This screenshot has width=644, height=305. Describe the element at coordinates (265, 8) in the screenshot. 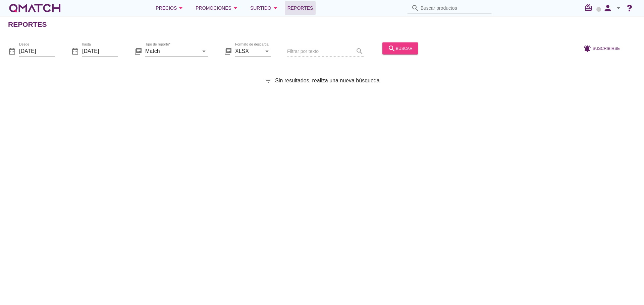

I see `div: Surtido` at that location.